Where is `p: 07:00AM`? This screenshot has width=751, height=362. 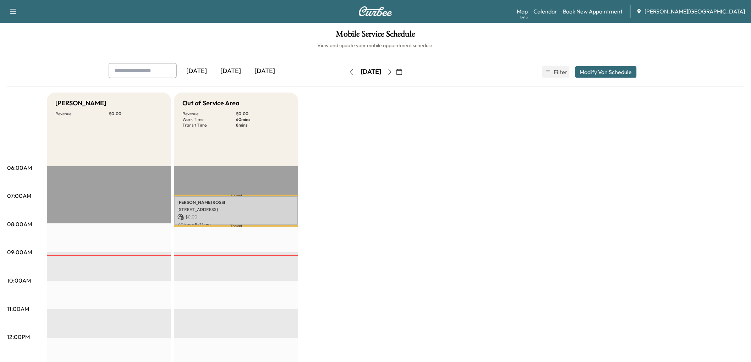 p: 07:00AM is located at coordinates (19, 196).